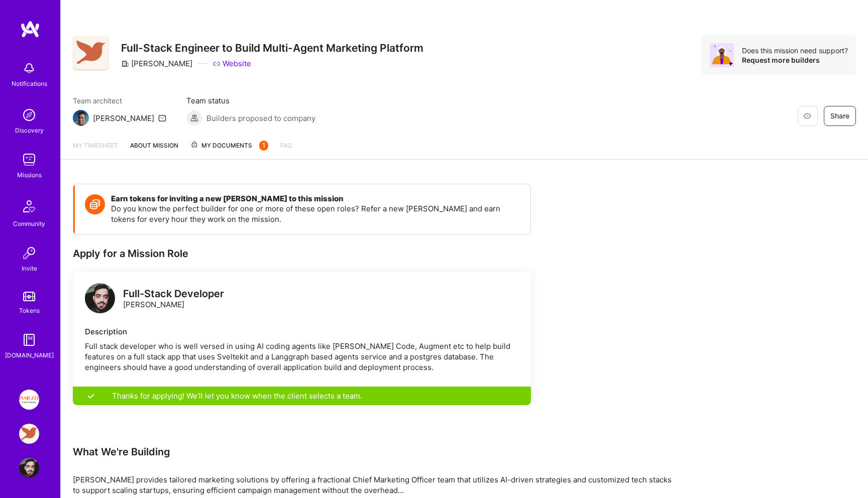 The height and width of the screenshot is (498, 868). What do you see at coordinates (95, 150) in the screenshot?
I see `a: My timesheet` at bounding box center [95, 150].